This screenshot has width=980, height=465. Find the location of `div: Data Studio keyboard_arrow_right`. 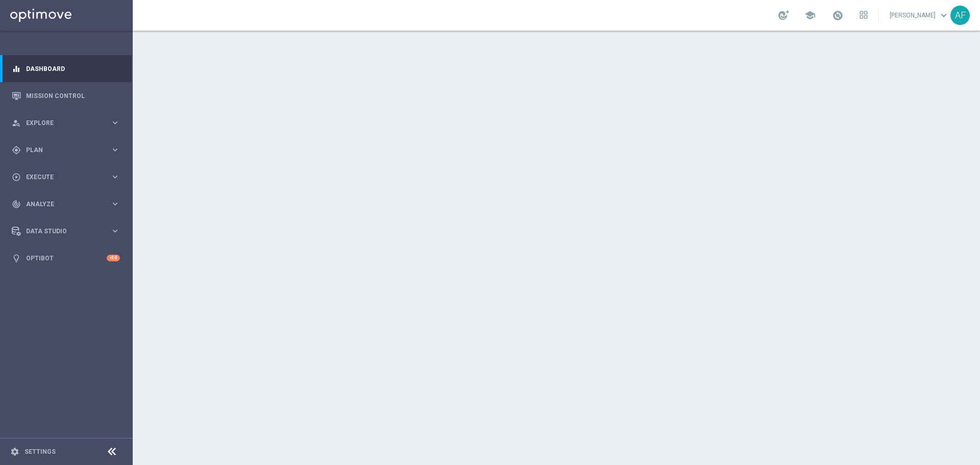

div: Data Studio keyboard_arrow_right is located at coordinates (66, 232).